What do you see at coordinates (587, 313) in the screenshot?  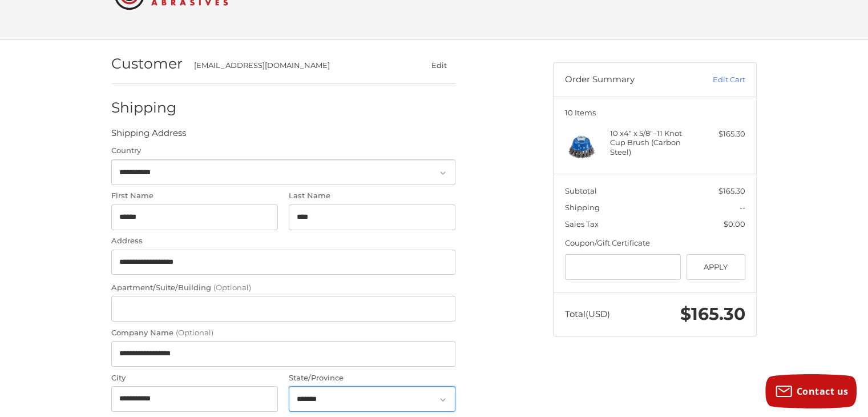 I see `span: Total (USD)` at bounding box center [587, 313].